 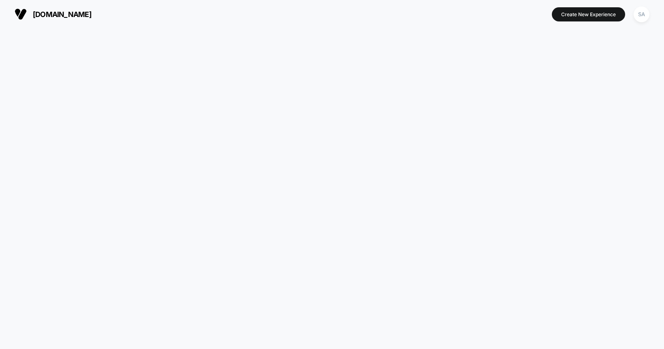 What do you see at coordinates (588, 14) in the screenshot?
I see `button: Create New Experience` at bounding box center [588, 14].